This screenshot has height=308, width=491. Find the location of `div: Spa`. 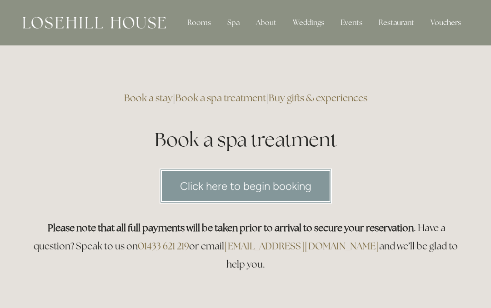

div: Spa is located at coordinates (233, 23).